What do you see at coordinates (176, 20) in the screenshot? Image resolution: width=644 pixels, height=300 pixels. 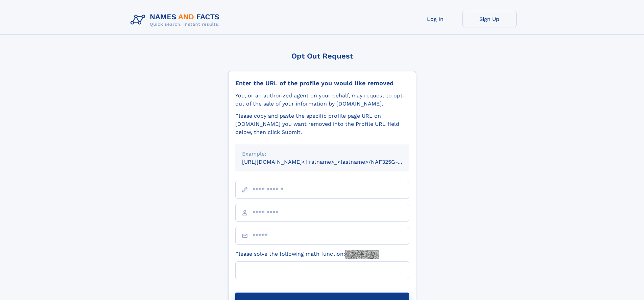 I see `img: Logo Names and Facts` at bounding box center [176, 20].